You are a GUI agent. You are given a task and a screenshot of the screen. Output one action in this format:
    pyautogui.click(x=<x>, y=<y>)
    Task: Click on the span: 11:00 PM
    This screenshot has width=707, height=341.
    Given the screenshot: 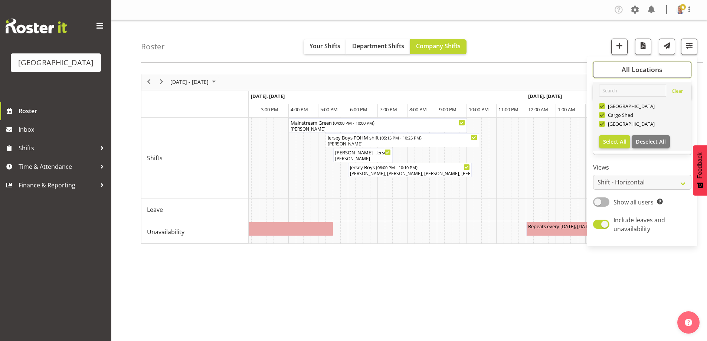 What is the action you would take?
    pyautogui.click(x=508, y=109)
    